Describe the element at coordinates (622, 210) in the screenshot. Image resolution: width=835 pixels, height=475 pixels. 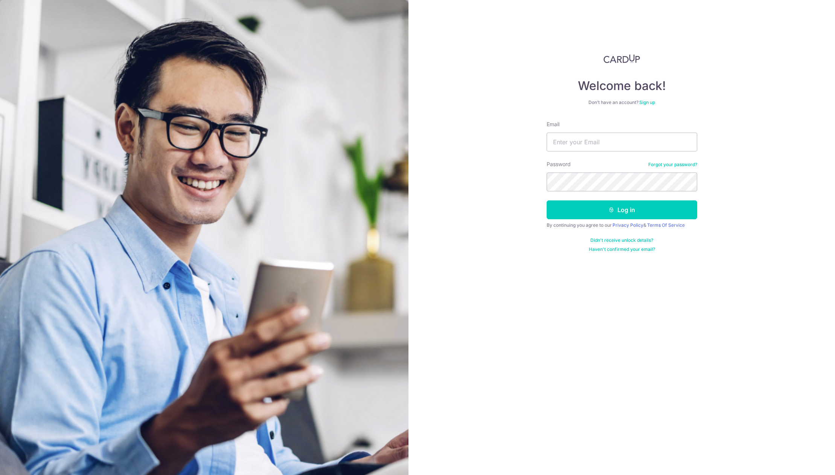
I see `button: Log in` at that location.